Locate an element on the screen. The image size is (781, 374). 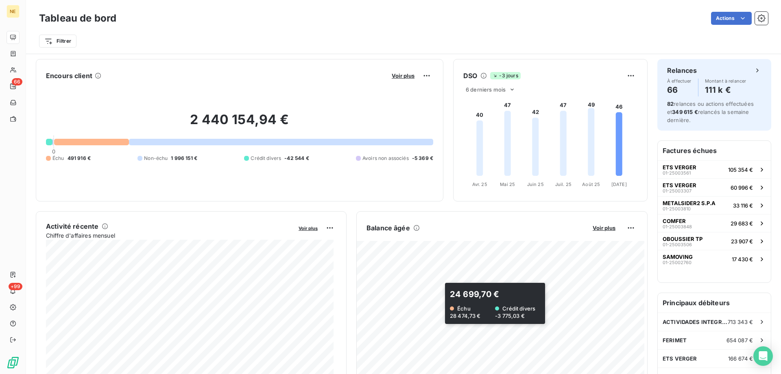
h6: Activité récente is located at coordinates (72, 226).